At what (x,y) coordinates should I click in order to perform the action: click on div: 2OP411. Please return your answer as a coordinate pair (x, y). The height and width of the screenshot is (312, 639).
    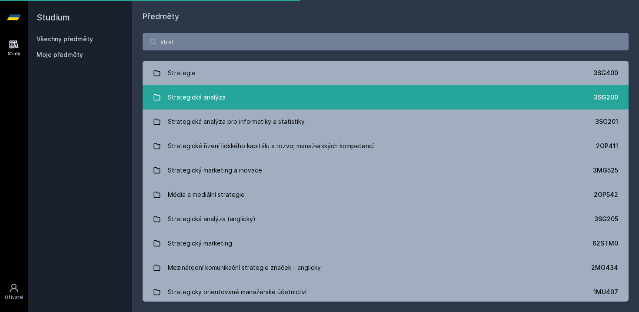
    Looking at the image, I should click on (607, 146).